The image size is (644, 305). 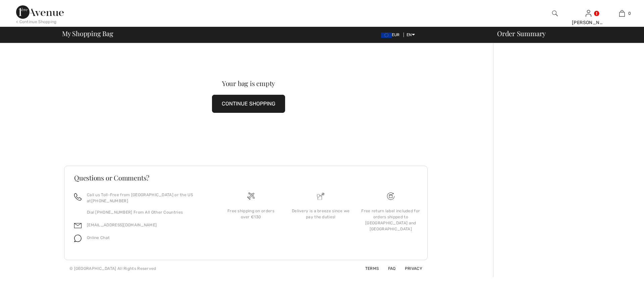 What do you see at coordinates (36, 22) in the screenshot?
I see `div: < Continue Shopping` at bounding box center [36, 22].